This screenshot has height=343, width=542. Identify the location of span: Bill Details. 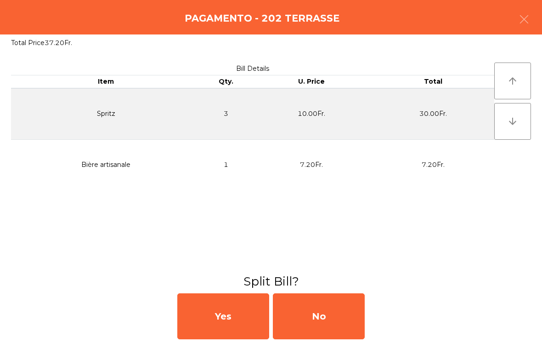
(253, 68).